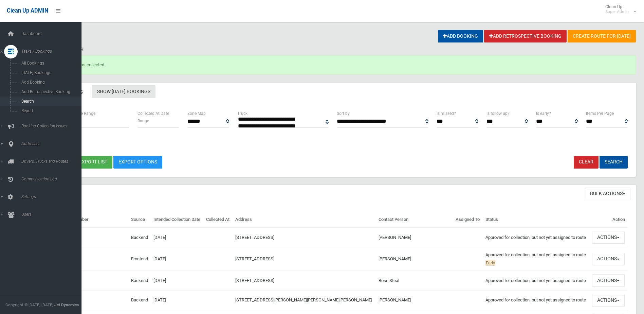 Image resolution: width=644 pixels, height=314 pixels. What do you see at coordinates (414, 281) in the screenshot?
I see `td: Rose Steal` at bounding box center [414, 281].